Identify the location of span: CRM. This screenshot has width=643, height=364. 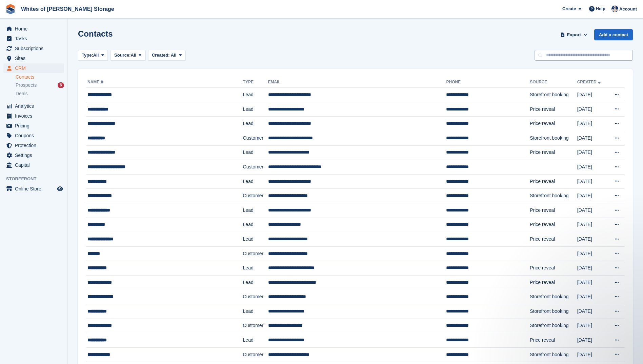
(35, 68).